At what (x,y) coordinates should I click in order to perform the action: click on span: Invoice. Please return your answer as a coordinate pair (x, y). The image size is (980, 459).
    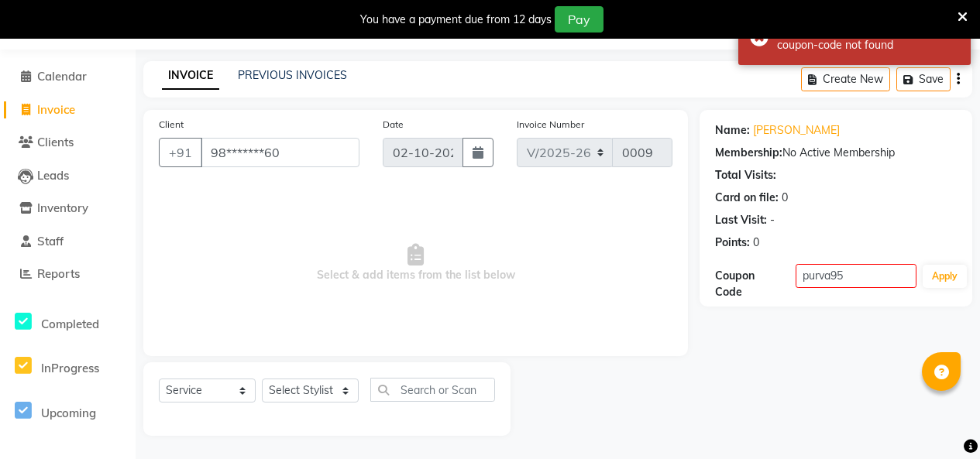
    Looking at the image, I should click on (56, 109).